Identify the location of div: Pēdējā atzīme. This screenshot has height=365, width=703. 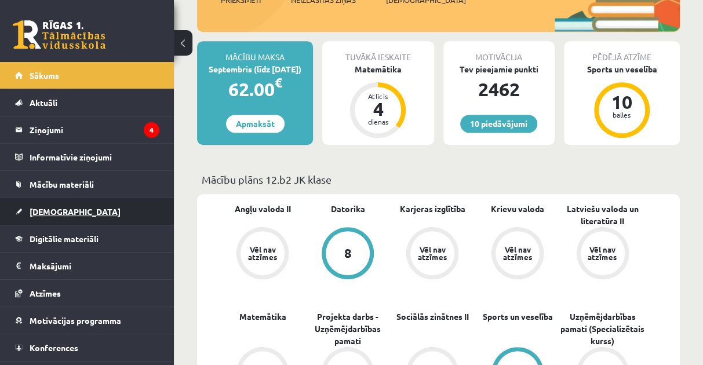
(622, 52).